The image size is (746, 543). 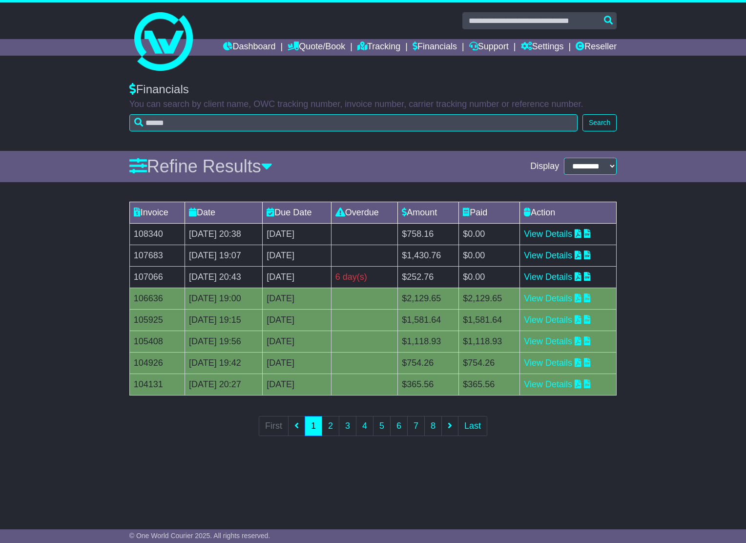 I want to click on a: Tracking, so click(x=379, y=47).